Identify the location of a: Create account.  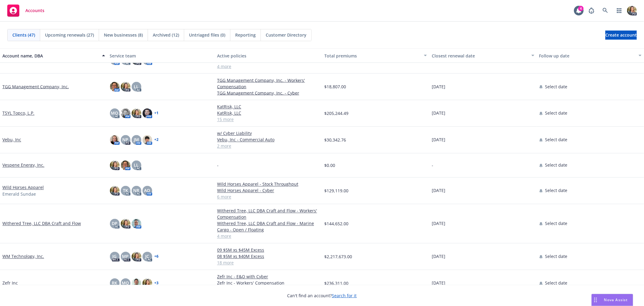
(621, 35).